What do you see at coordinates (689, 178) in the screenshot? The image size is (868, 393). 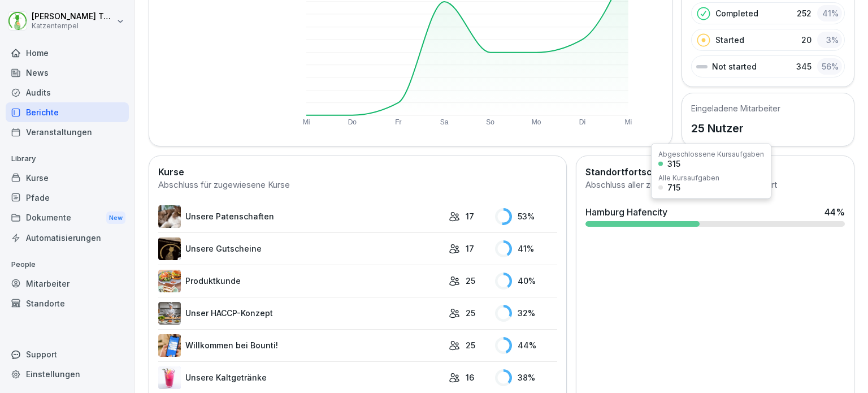 I see `div: Alle Kursaufgaben` at bounding box center [689, 178].